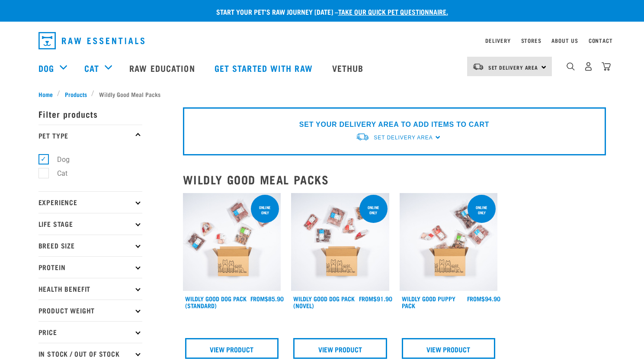  Describe the element at coordinates (428, 301) in the screenshot. I see `a: Wildly Good Puppy Pack` at that location.